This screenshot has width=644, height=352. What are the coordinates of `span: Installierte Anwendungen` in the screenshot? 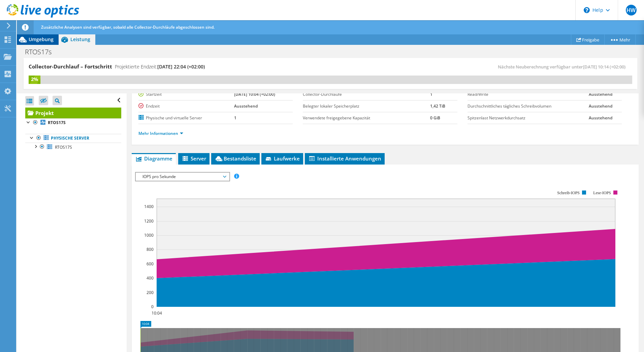 It's located at (344, 158).